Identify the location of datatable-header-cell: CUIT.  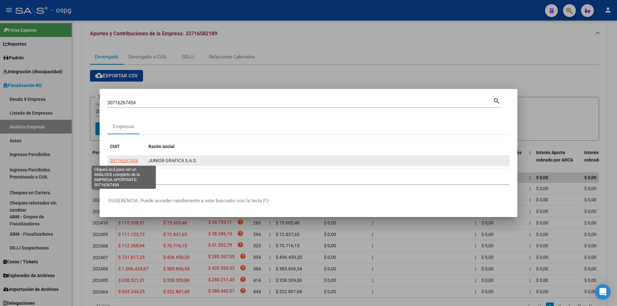
(127, 147).